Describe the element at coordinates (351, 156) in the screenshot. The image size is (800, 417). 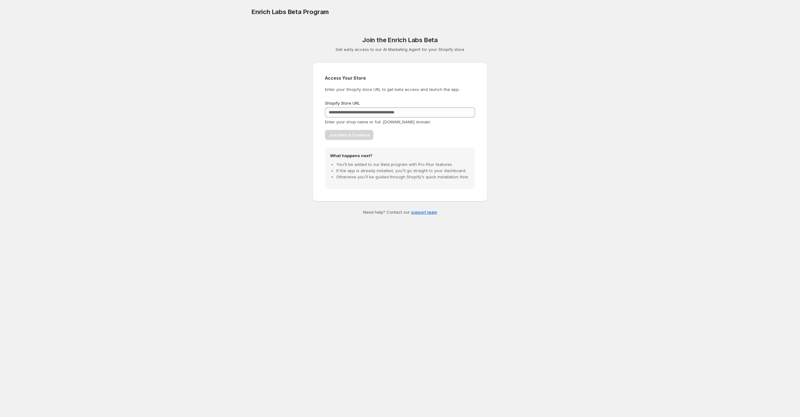
I see `strong: What happens next?` at that location.